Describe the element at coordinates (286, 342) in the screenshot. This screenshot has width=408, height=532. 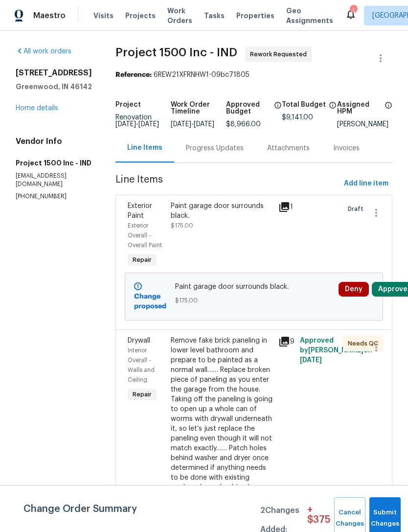
I see `div: 9` at that location.